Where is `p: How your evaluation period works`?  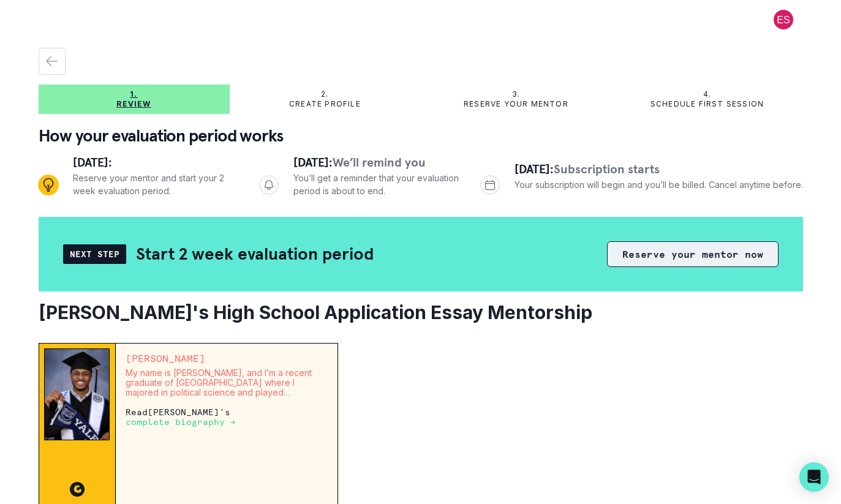 p: How your evaluation period works is located at coordinates (421, 136).